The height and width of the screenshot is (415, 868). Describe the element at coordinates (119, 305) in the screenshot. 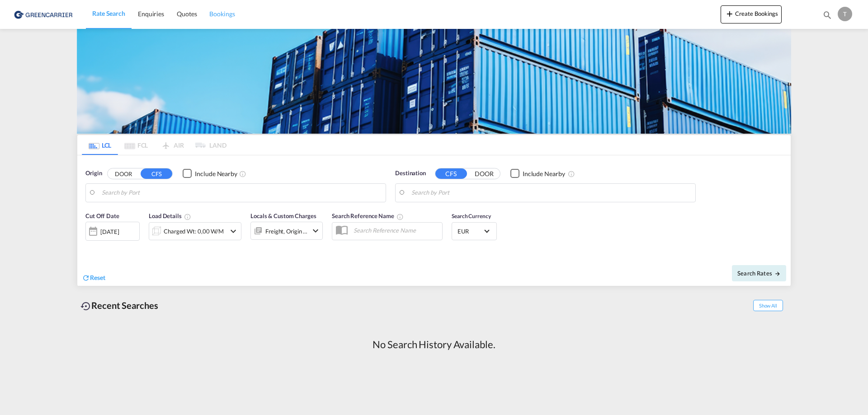

I see `div: Recent Searches` at that location.